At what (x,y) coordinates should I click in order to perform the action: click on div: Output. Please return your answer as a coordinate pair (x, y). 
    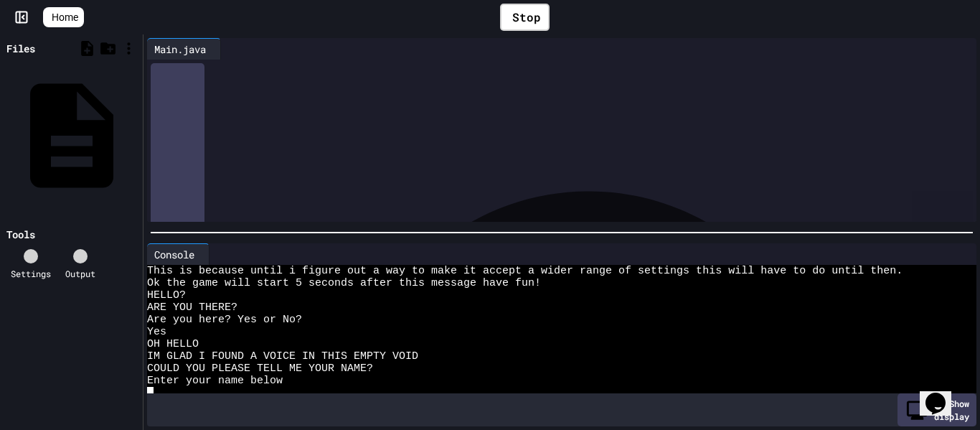
    Looking at the image, I should click on (81, 274).